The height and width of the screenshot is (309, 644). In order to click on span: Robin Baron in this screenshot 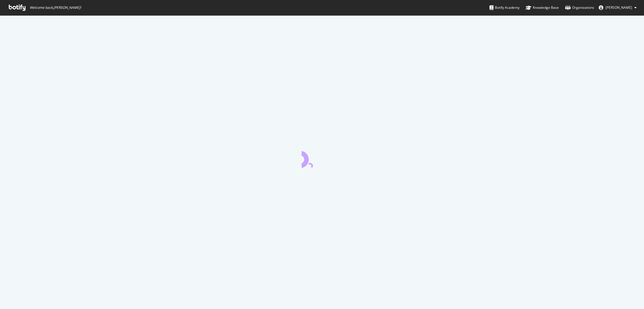, I will do `click(619, 7)`.